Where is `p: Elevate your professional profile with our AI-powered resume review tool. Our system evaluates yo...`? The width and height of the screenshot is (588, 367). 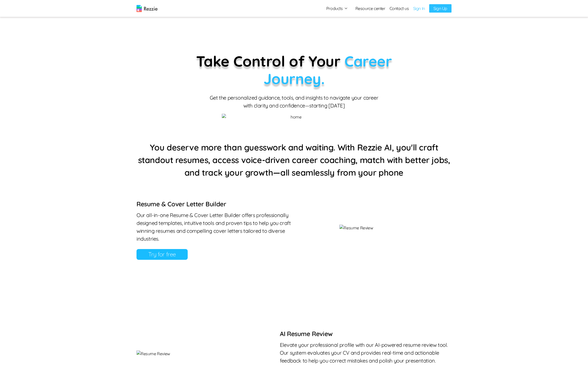
p: Elevate your professional profile with our AI-powered resume review tool. Our system evaluates yo... is located at coordinates (366, 353).